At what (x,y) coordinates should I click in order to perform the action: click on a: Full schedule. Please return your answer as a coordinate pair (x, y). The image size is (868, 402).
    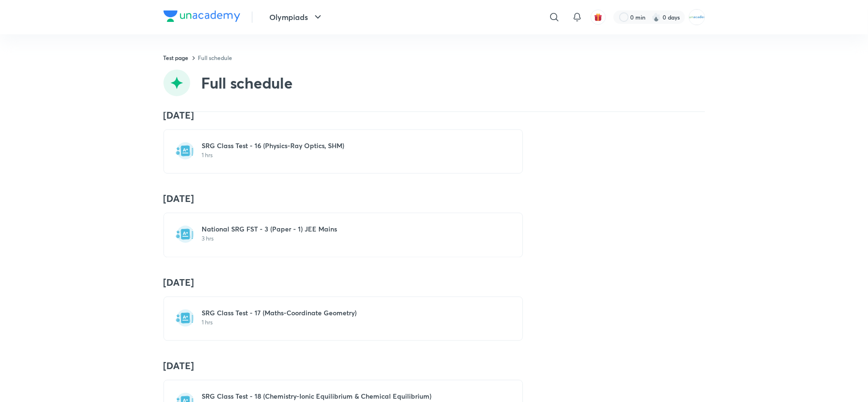
    Looking at the image, I should click on (216, 57).